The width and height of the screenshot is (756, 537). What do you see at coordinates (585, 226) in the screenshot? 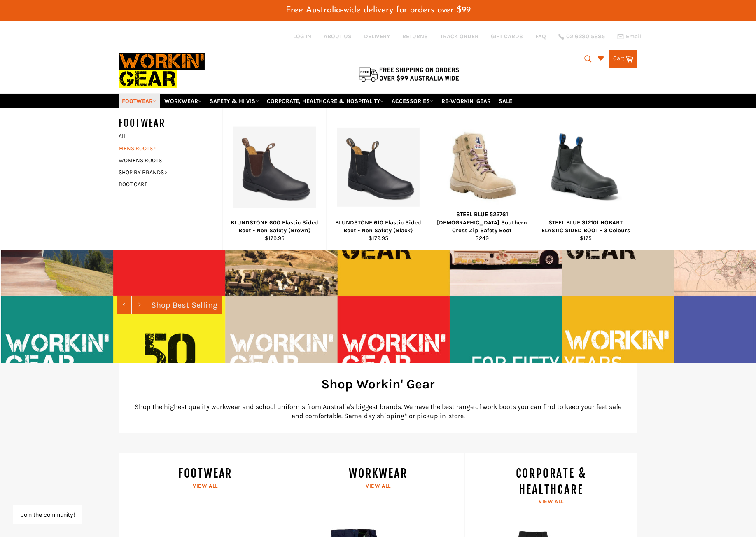
I see `div: STEEL BLUE 312101 HOBART ELASTIC SIDED BOOT - 3 Colours` at bounding box center [585, 226].